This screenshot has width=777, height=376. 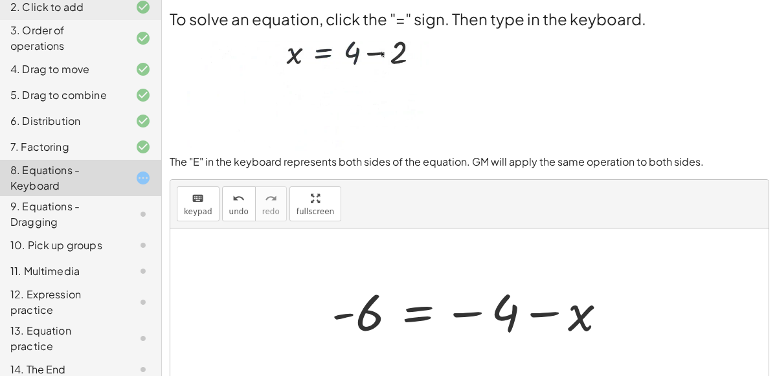 What do you see at coordinates (271, 212) in the screenshot?
I see `span: redo` at bounding box center [271, 212].